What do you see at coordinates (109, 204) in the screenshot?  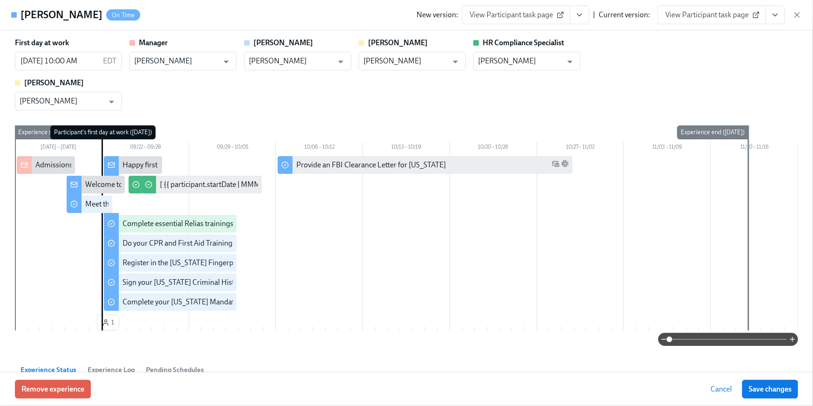 I see `div: Meet the team!` at bounding box center [109, 204].